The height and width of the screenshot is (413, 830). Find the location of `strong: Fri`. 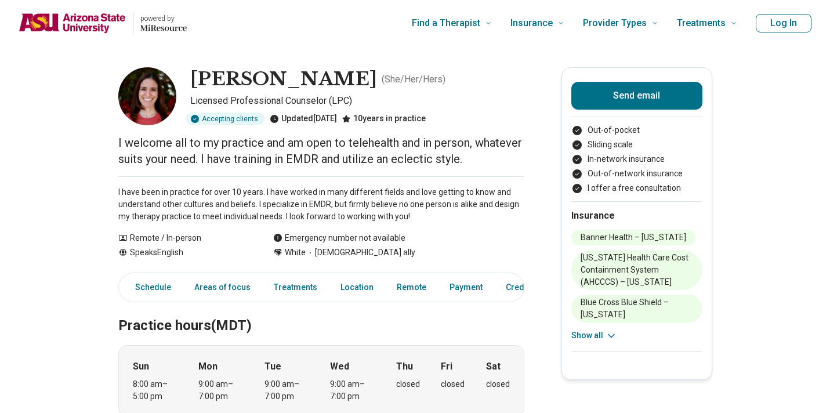

strong: Fri is located at coordinates (446, 366).